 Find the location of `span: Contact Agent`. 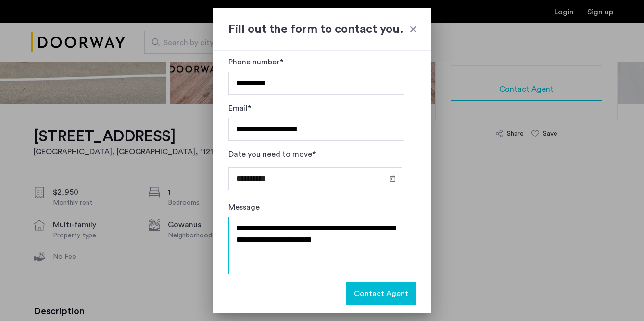

span: Contact Agent is located at coordinates (381, 294).